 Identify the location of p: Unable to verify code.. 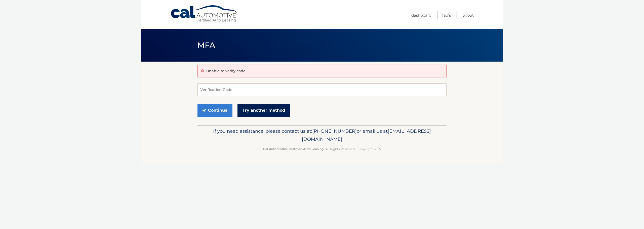
(226, 71).